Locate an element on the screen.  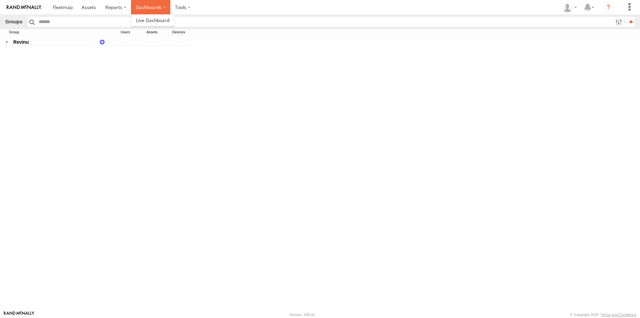
span: Group is located at coordinates (59, 32).